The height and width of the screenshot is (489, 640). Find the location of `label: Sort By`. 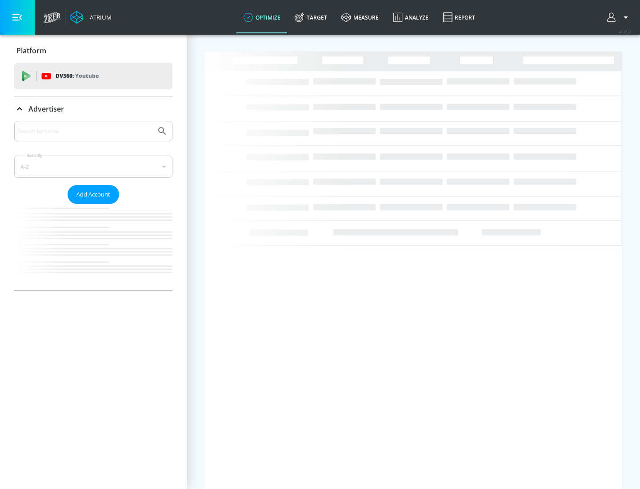

label: Sort By is located at coordinates (35, 155).